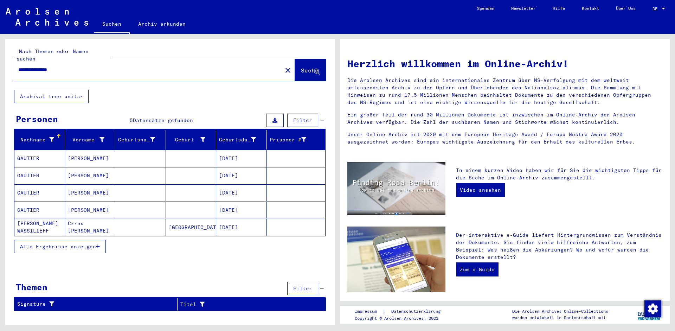 The height and width of the screenshot is (331, 675). What do you see at coordinates (396, 188) in the screenshot?
I see `img: video.jpg` at bounding box center [396, 188].